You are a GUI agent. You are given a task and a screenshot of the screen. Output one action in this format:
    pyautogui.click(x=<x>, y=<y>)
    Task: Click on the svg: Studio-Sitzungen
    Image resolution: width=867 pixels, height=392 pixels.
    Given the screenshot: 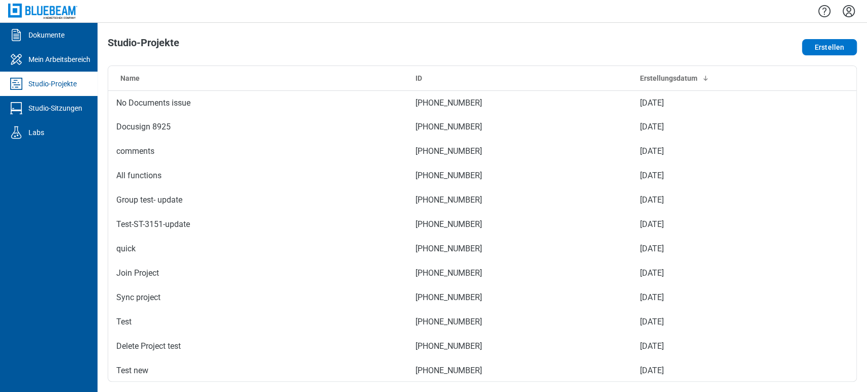 What is the action you would take?
    pyautogui.click(x=16, y=108)
    